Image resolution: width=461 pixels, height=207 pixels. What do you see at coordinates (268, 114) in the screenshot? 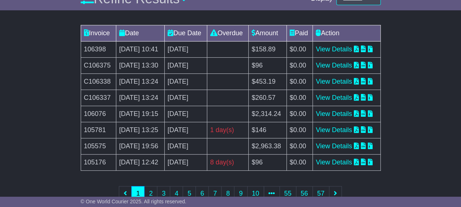
I see `td: $2,314.24` at bounding box center [268, 114].